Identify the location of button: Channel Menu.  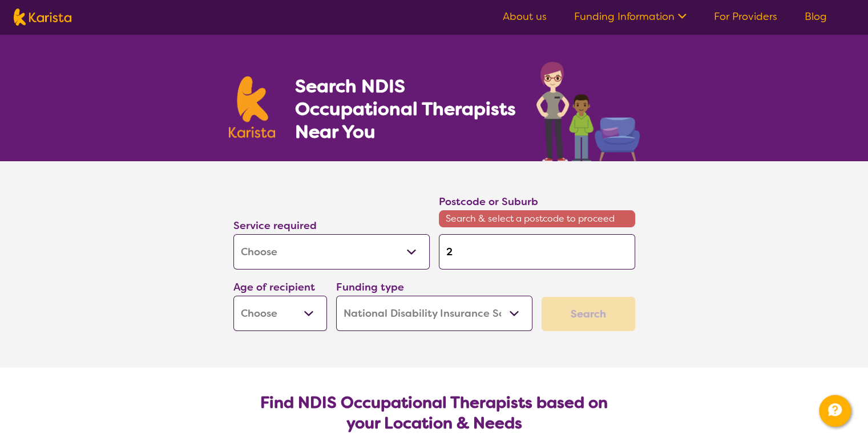
(835, 411).